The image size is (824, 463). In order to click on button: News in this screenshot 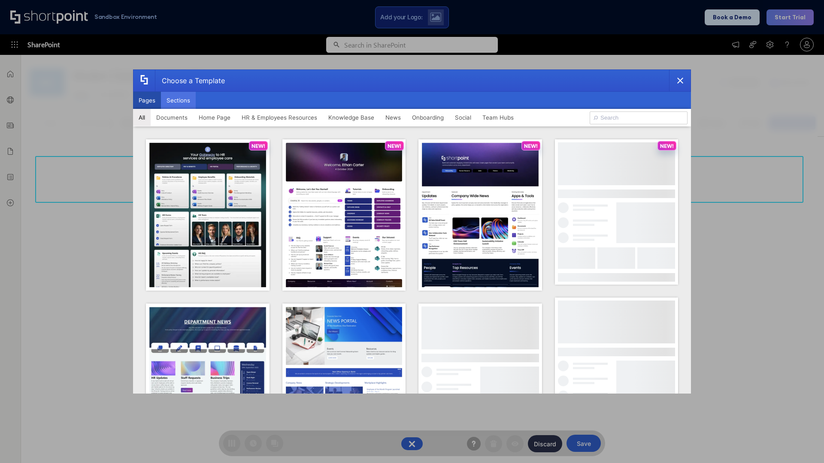, I will do `click(393, 118)`.